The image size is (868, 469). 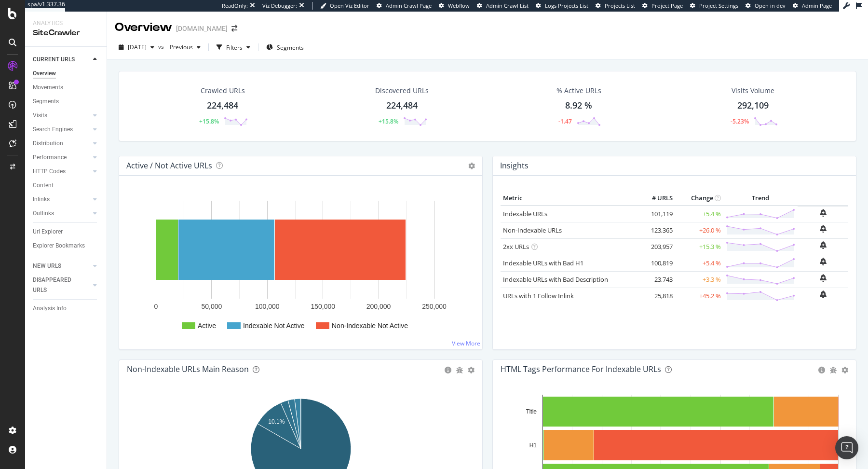 I want to click on div: Outlinks, so click(x=43, y=213).